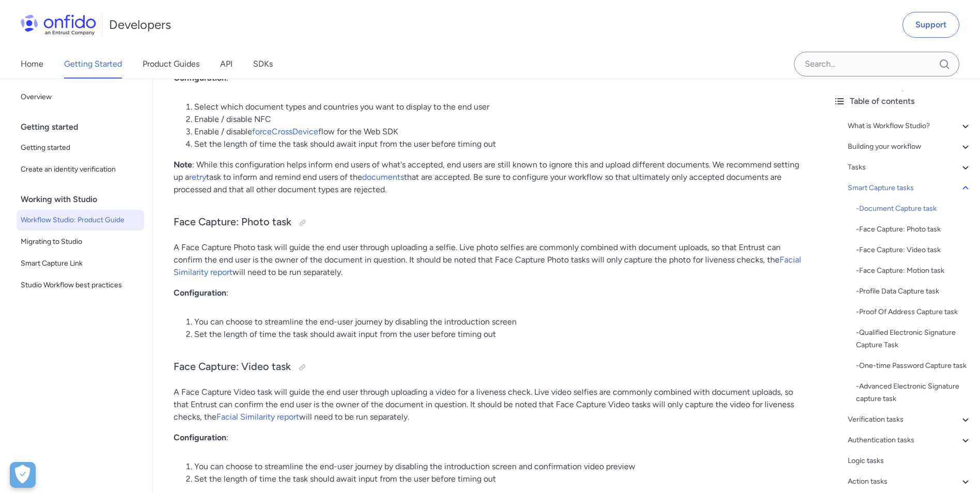  Describe the element at coordinates (910, 482) in the screenshot. I see `div: Action tasks` at that location.